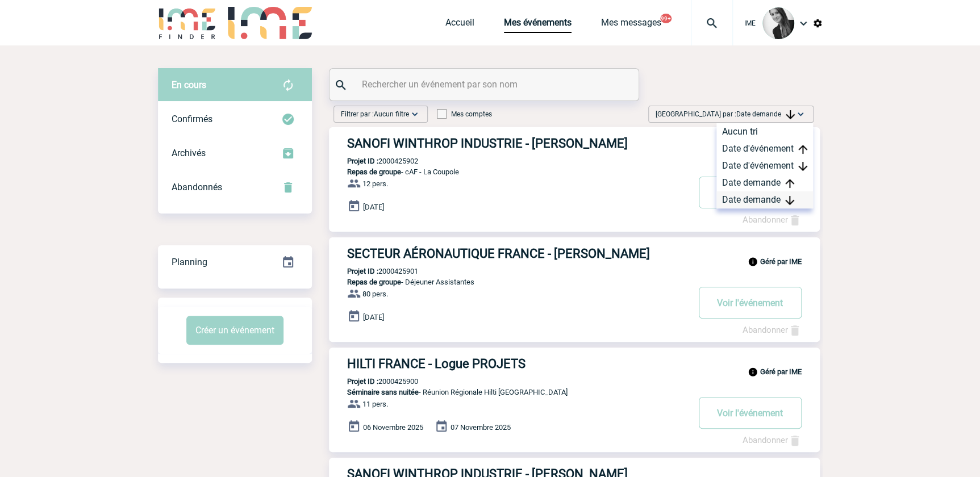  What do you see at coordinates (375, 294) in the screenshot?
I see `span: 80 pers.` at bounding box center [375, 294].